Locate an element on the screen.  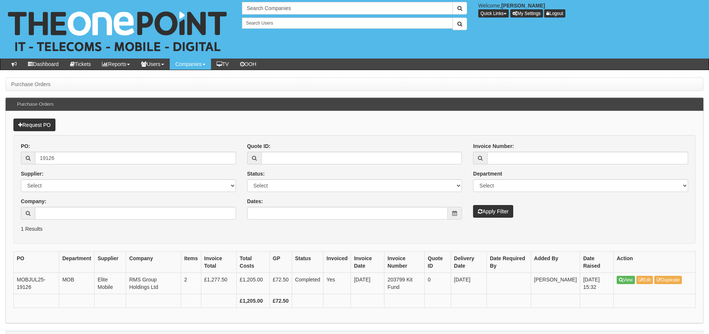
input: Search Companies is located at coordinates (347, 8).